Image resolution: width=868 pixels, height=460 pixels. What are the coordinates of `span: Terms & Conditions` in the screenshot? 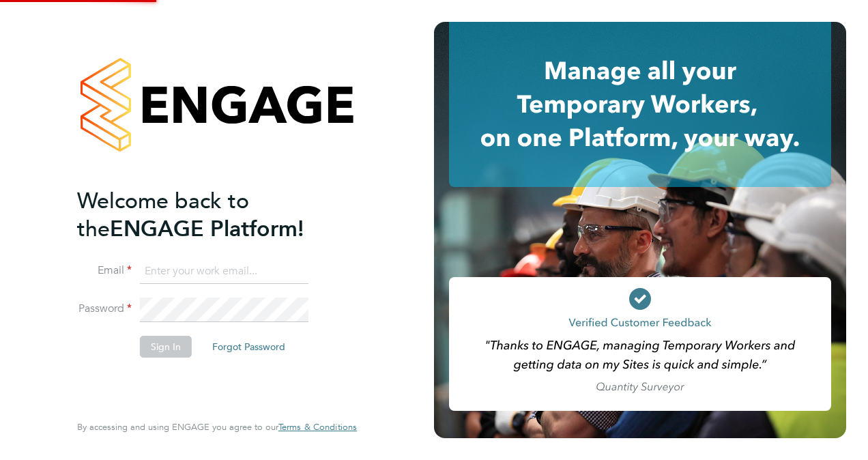 It's located at (317, 426).